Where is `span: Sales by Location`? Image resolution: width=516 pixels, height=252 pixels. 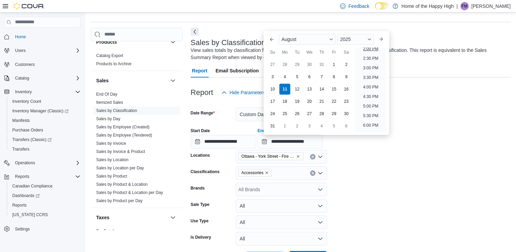
span: Sales by Location is located at coordinates (112, 160).